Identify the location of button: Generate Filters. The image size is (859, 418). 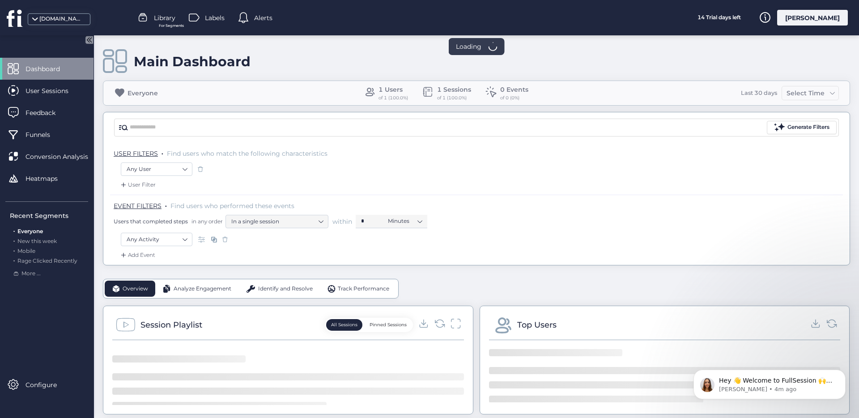
(802, 128).